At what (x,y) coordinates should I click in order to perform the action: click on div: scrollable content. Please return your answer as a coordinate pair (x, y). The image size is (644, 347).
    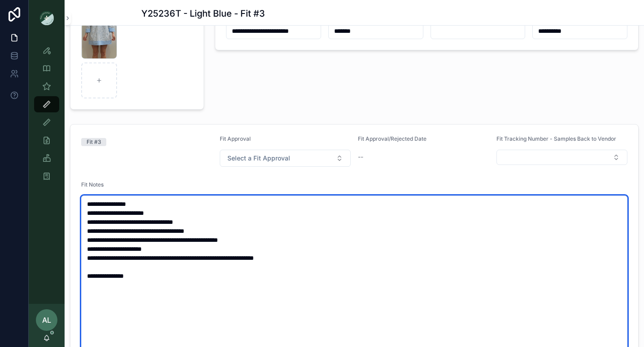
    Looking at the image, I should click on (46, 116).